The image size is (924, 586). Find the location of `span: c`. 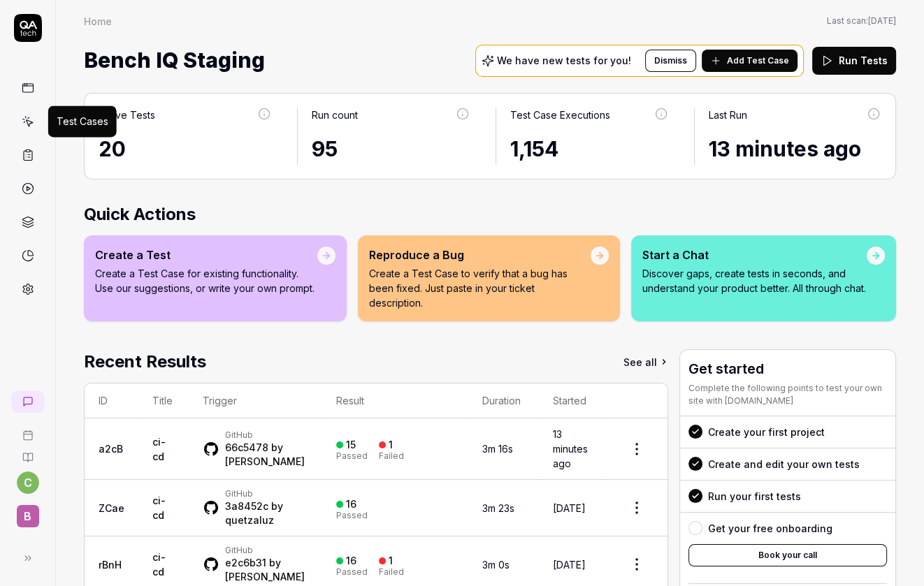

span: c is located at coordinates (28, 482).